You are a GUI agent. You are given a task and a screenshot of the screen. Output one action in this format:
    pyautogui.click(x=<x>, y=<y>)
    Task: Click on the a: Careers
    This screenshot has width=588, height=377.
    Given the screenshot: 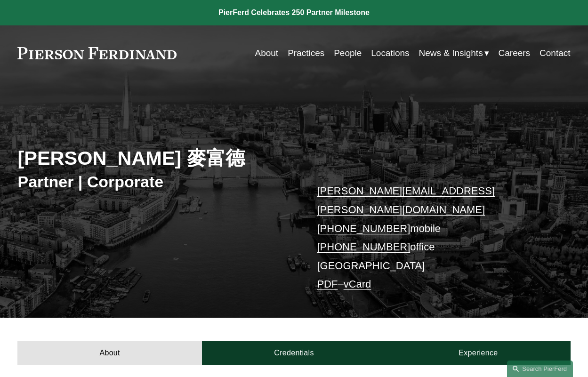 What is the action you would take?
    pyautogui.click(x=515, y=53)
    